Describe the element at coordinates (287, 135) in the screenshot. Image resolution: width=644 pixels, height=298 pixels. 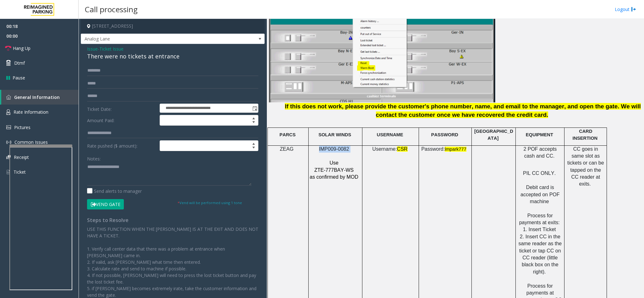
I see `span: PARCS` at that location.